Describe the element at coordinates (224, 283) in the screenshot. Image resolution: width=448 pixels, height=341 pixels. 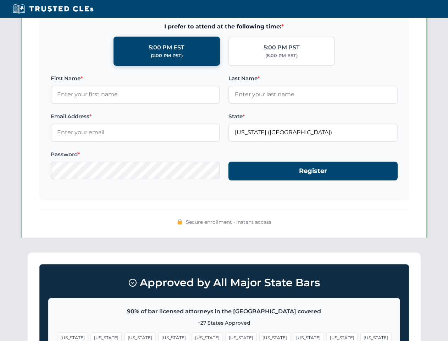
I see `h3: Approved by All Major State Bars` at that location.